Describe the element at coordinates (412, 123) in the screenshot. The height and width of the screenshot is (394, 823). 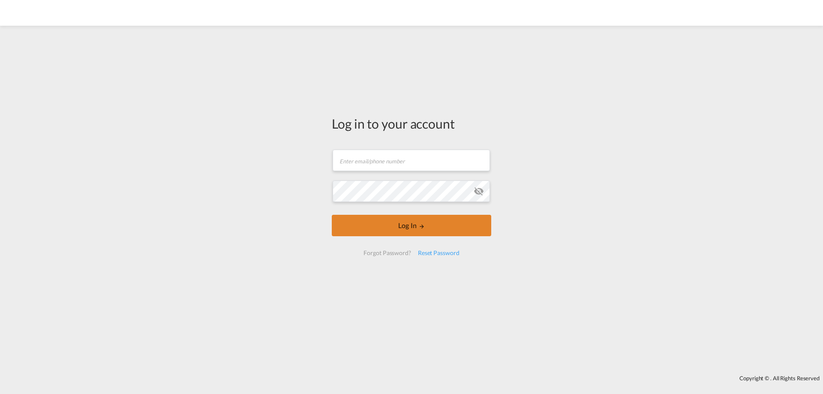
I see `div: Log in to your account` at that location.